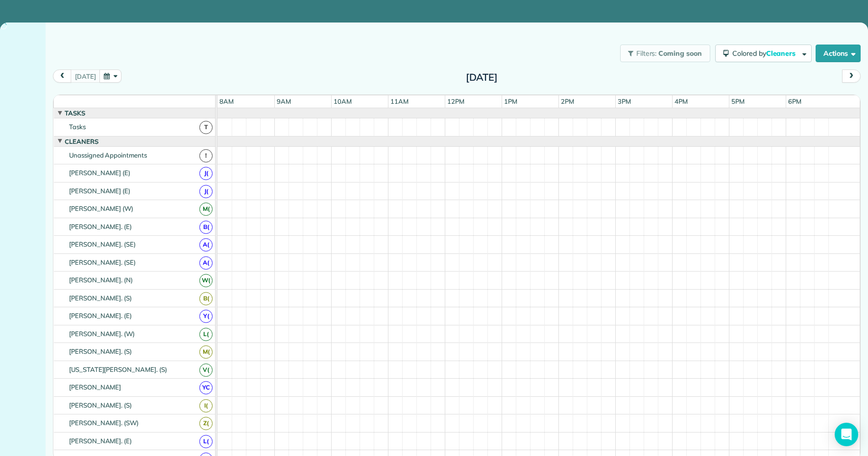  What do you see at coordinates (766, 54) in the screenshot?
I see `span: Colored by` at bounding box center [766, 54].